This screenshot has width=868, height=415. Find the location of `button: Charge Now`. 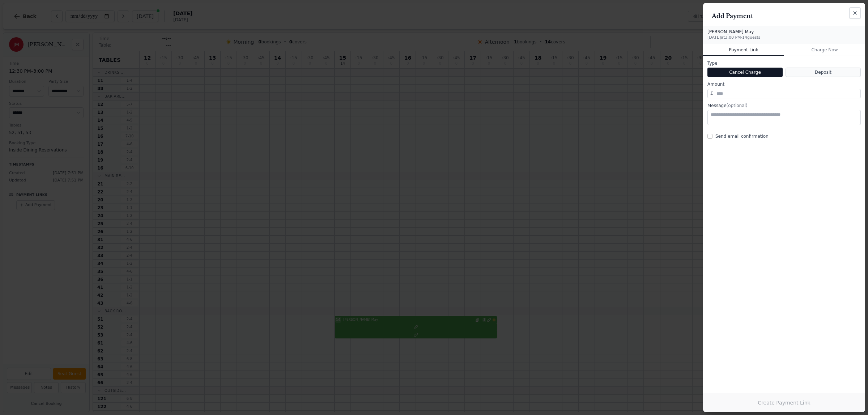

button: Charge Now is located at coordinates (825, 50).